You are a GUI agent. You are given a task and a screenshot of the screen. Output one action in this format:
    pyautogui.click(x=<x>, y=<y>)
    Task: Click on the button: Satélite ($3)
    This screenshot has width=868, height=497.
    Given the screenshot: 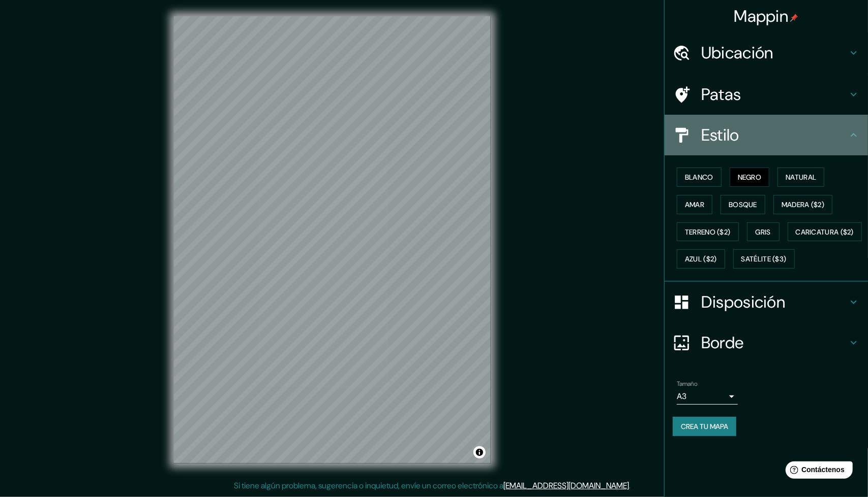 What is the action you would take?
    pyautogui.click(x=763, y=259)
    